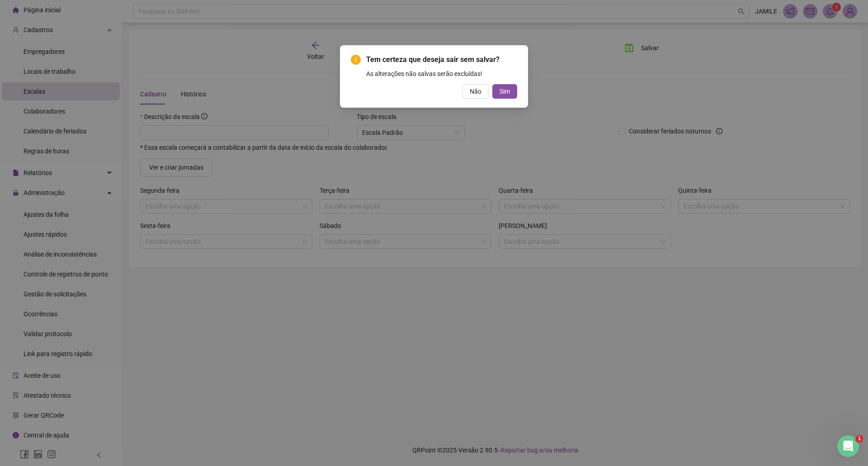  Describe the element at coordinates (476, 92) in the screenshot. I see `button: Não` at that location.